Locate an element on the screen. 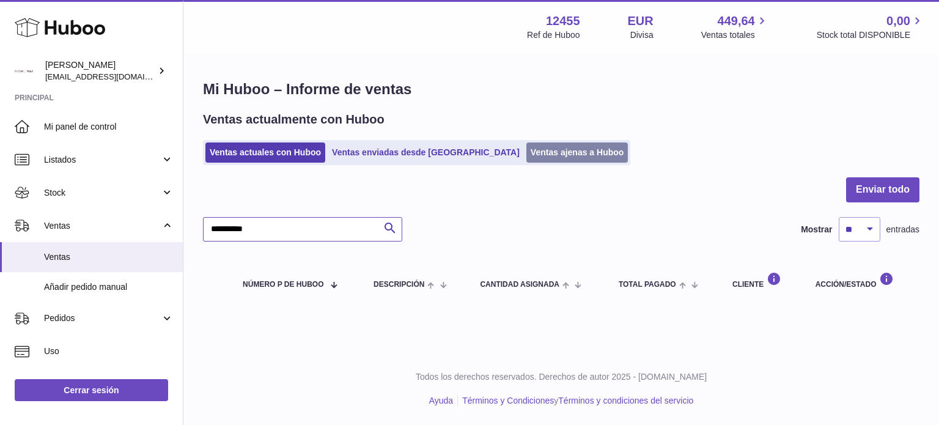 This screenshot has height=425, width=939. a: 0,00 Stock total DISPONIBLE is located at coordinates (871, 27).